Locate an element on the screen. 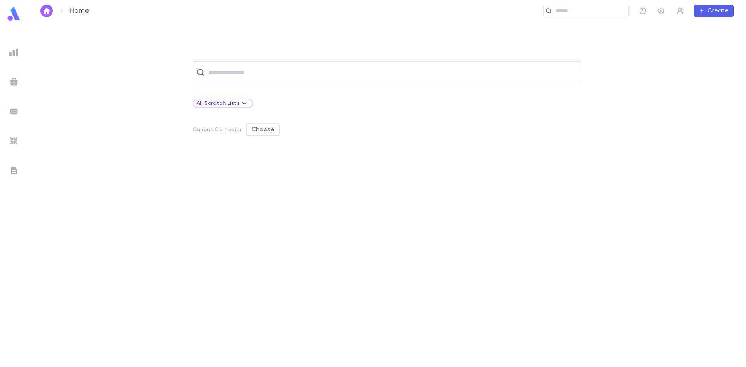 This screenshot has width=746, height=367. p: Home is located at coordinates (79, 11).